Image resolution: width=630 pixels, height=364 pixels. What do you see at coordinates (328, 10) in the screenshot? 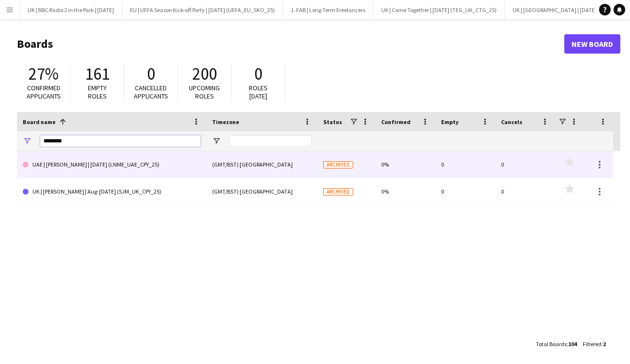
I see `button: 1. FAB | Long Term Freelancers` at bounding box center [328, 10].